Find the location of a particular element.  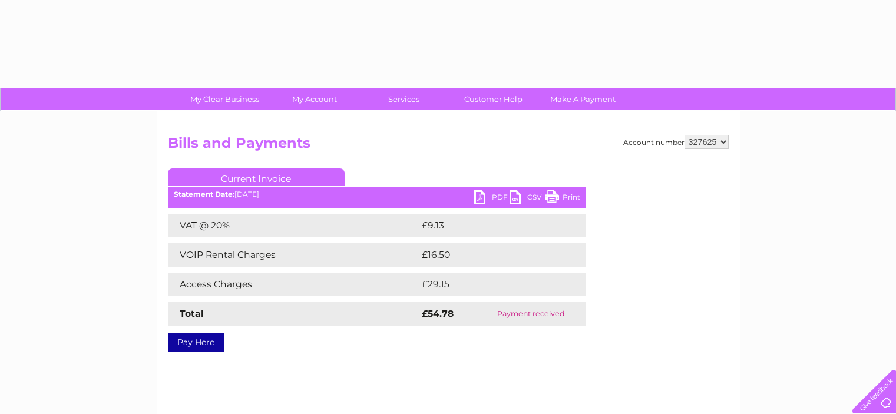

h2: Bills and Payments is located at coordinates (448, 146).